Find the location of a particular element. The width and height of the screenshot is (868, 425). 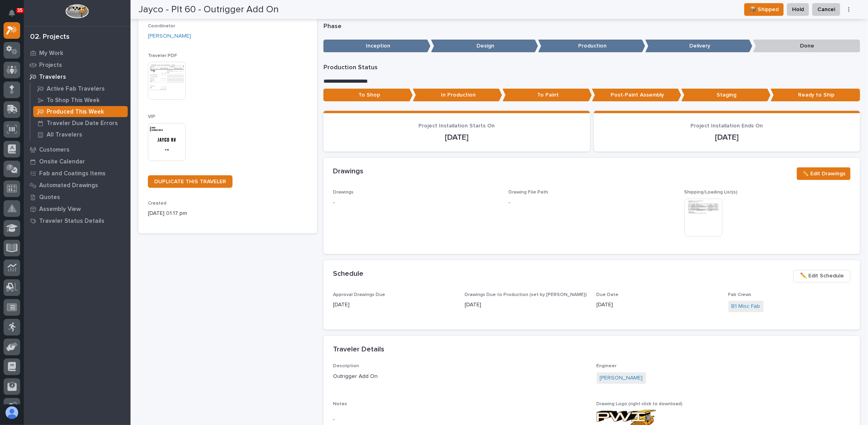

p: Projects is located at coordinates (51, 65).